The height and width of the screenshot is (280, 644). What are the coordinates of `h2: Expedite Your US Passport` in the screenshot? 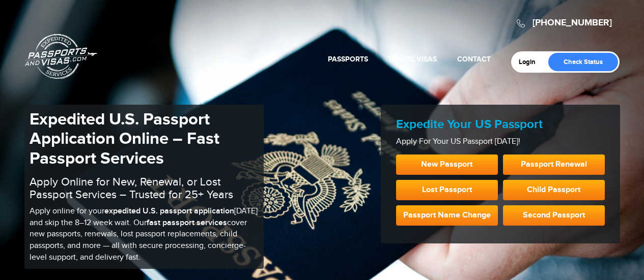 It's located at (501, 125).